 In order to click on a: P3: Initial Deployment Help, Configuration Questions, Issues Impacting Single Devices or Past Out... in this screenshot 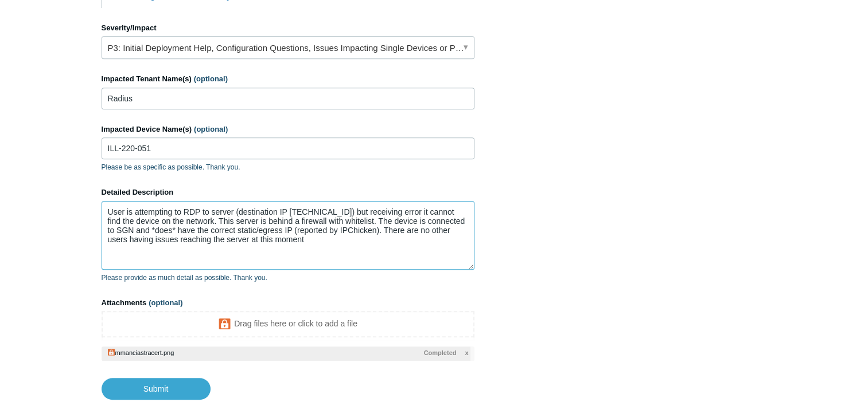, I will do `click(288, 48)`.